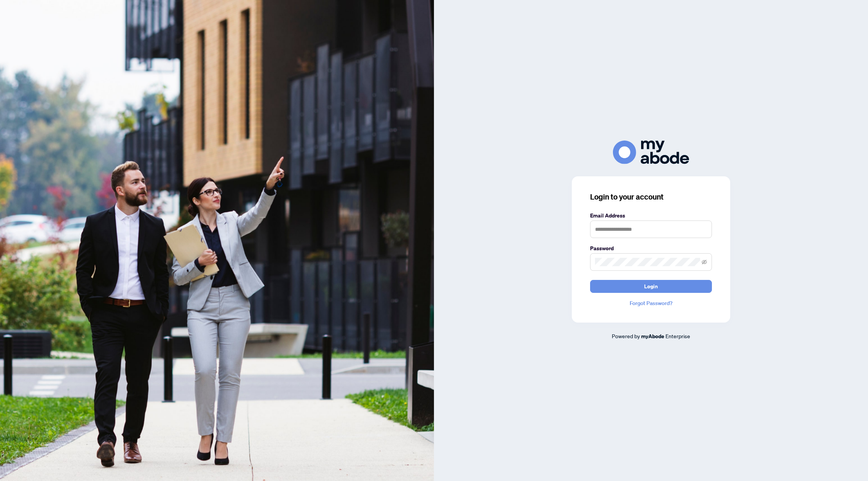 The image size is (868, 481). Describe the element at coordinates (651, 287) in the screenshot. I see `button: Login` at that location.